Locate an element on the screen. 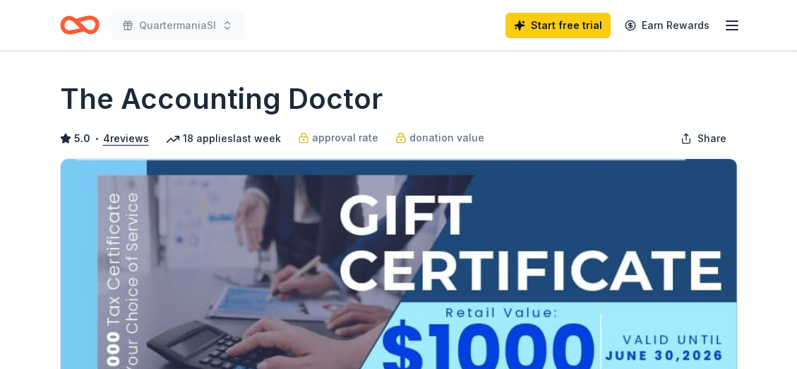  span: donation value is located at coordinates (447, 138).